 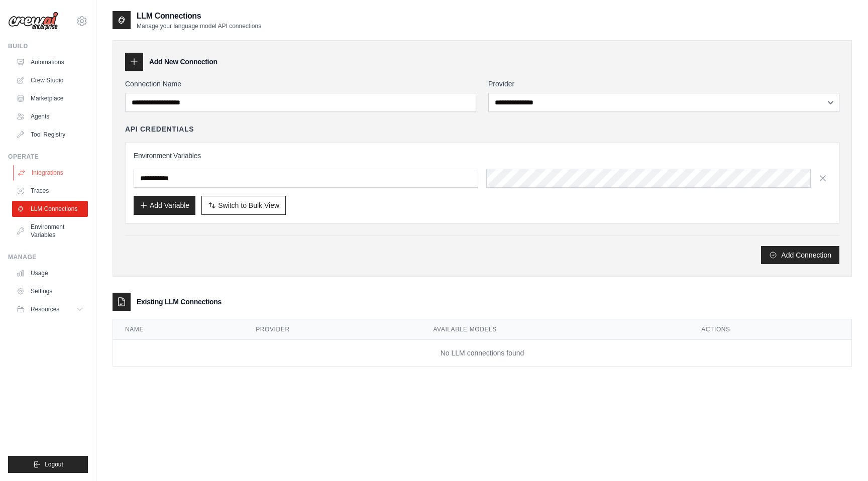 I want to click on a: Tool Registry, so click(x=50, y=135).